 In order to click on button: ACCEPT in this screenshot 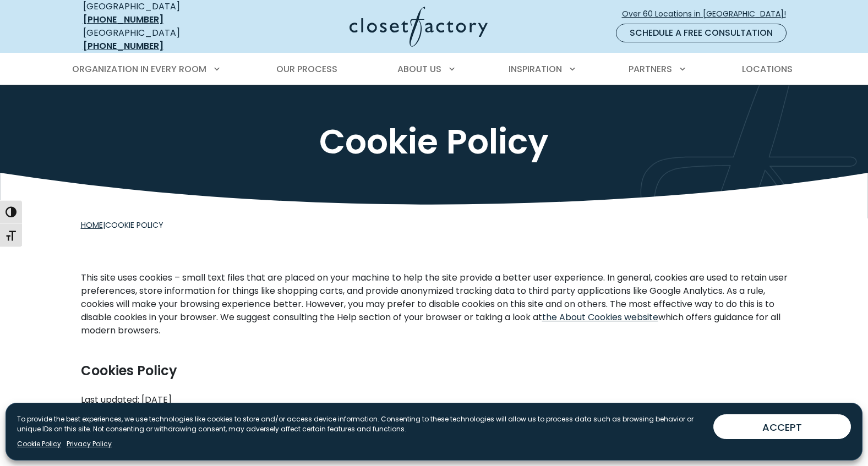, I will do `click(782, 426)`.